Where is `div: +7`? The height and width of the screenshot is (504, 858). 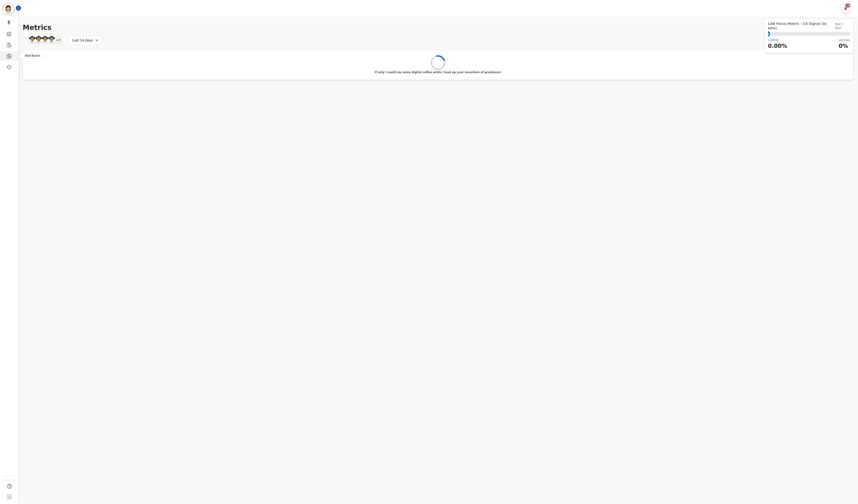 div: +7 is located at coordinates (58, 40).